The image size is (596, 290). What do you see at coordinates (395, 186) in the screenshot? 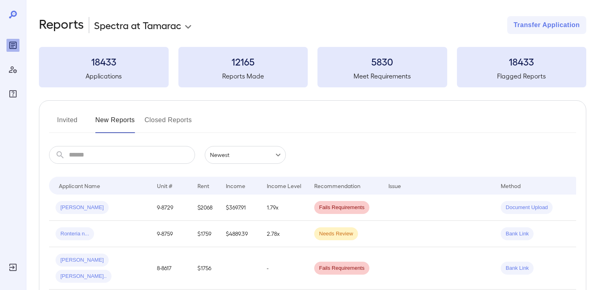
I see `div: Issue` at bounding box center [395, 186].